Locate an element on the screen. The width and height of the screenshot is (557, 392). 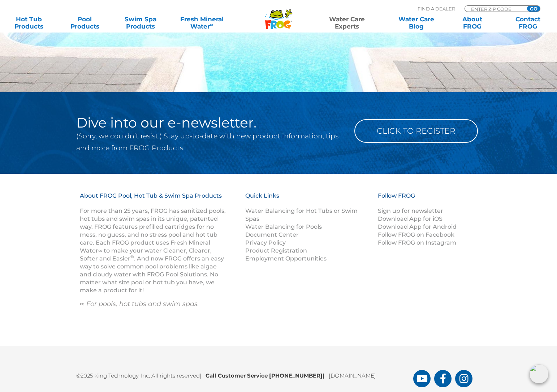
p: Find A Dealer is located at coordinates (437, 8).